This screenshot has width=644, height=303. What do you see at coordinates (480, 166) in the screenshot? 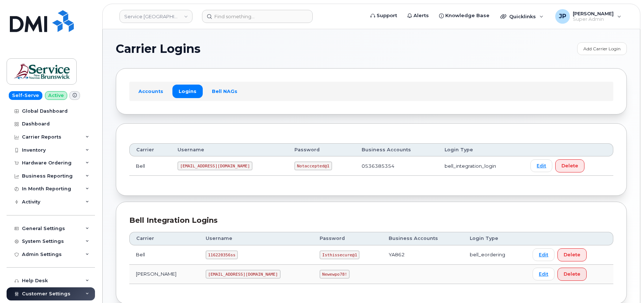
I see `td: bell_integration_login` at bounding box center [480, 166].